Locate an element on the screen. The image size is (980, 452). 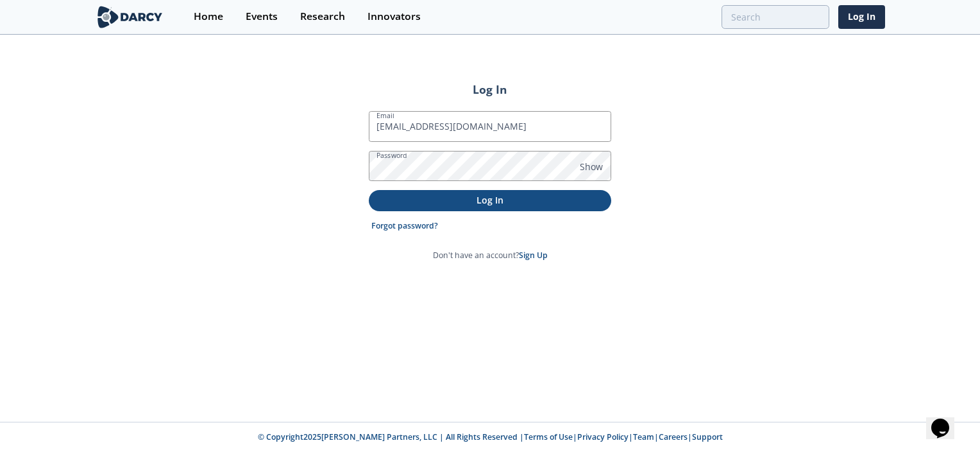
a: Log In is located at coordinates (861, 17).